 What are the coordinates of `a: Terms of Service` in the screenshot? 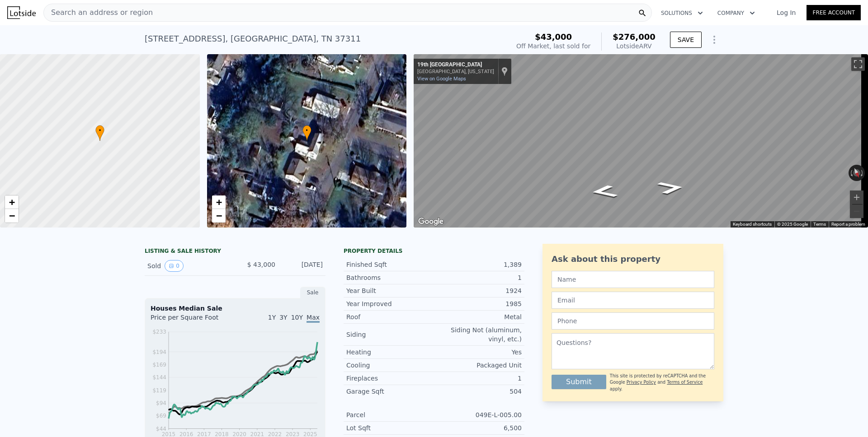 It's located at (684, 382).